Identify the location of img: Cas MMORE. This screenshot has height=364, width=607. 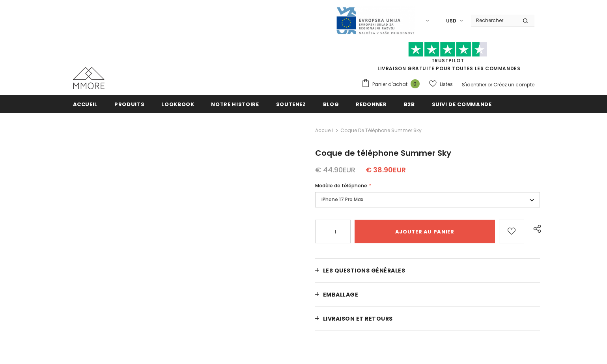
(89, 78).